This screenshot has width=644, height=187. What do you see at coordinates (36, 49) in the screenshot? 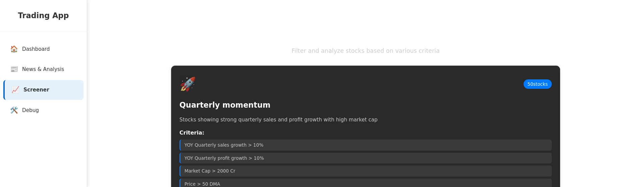
I see `span: Dashboard` at bounding box center [36, 49].